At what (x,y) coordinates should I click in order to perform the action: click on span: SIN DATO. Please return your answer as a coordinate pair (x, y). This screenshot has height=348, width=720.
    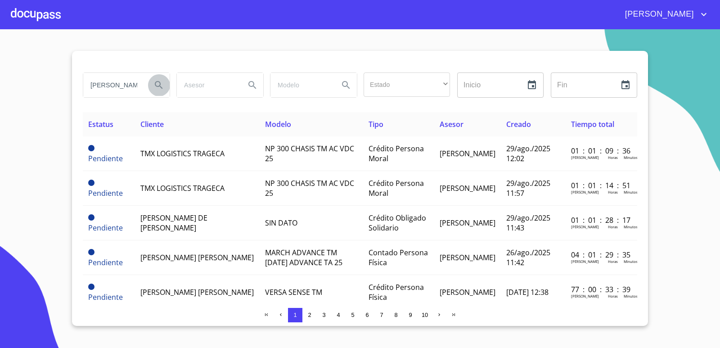
    Looking at the image, I should click on (281, 223).